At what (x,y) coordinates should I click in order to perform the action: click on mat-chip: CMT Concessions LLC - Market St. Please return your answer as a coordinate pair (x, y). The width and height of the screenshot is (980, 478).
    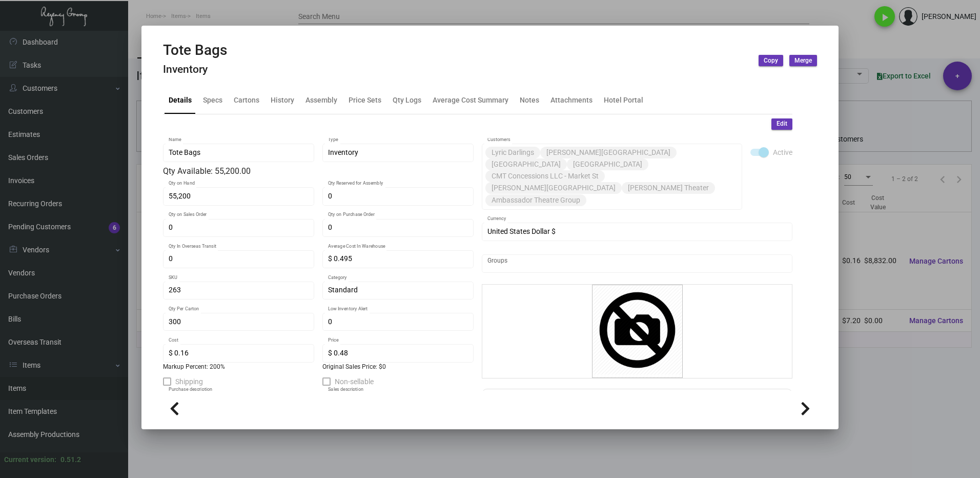
    Looking at the image, I should click on (545, 176).